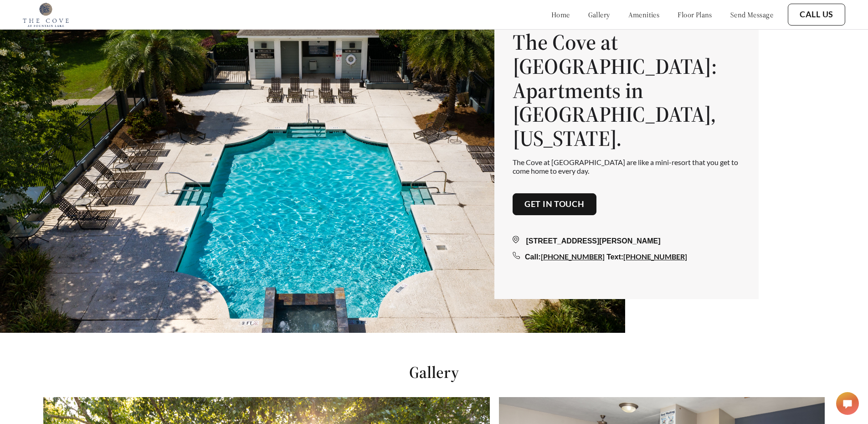 This screenshot has width=868, height=424. Describe the element at coordinates (599, 15) in the screenshot. I see `a: gallery` at that location.